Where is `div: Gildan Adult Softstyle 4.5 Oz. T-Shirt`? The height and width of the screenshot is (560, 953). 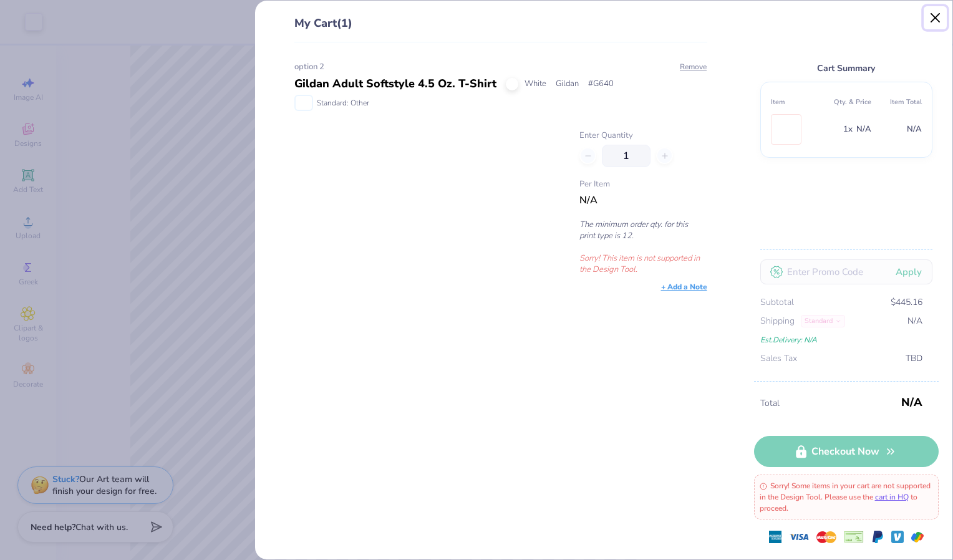 div: Gildan Adult Softstyle 4.5 Oz. T-Shirt is located at coordinates (396, 83).